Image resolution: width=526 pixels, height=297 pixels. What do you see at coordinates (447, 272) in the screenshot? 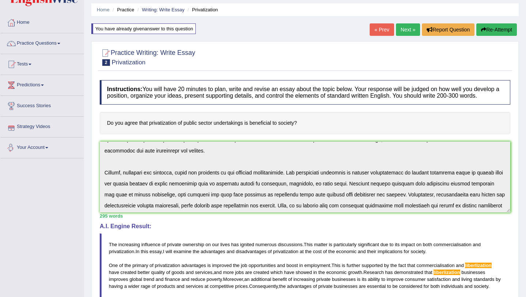
I see `span: Possible spelling mistake found. (did you mean: liberalization)` at bounding box center [447, 272].